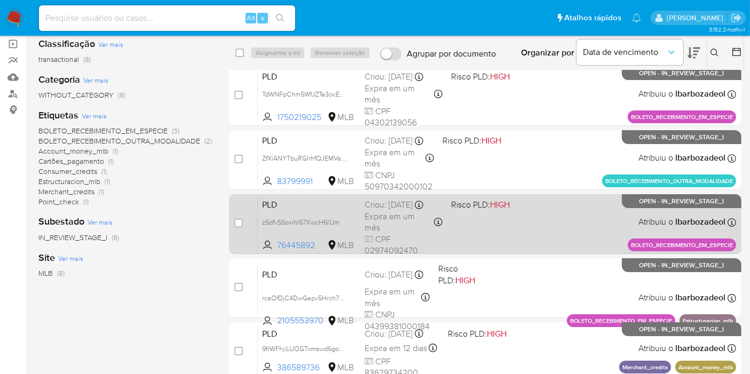 This screenshot has height=374, width=750. Describe the element at coordinates (167, 18) in the screenshot. I see `input: Pesquise usuários ou casos...` at that location.